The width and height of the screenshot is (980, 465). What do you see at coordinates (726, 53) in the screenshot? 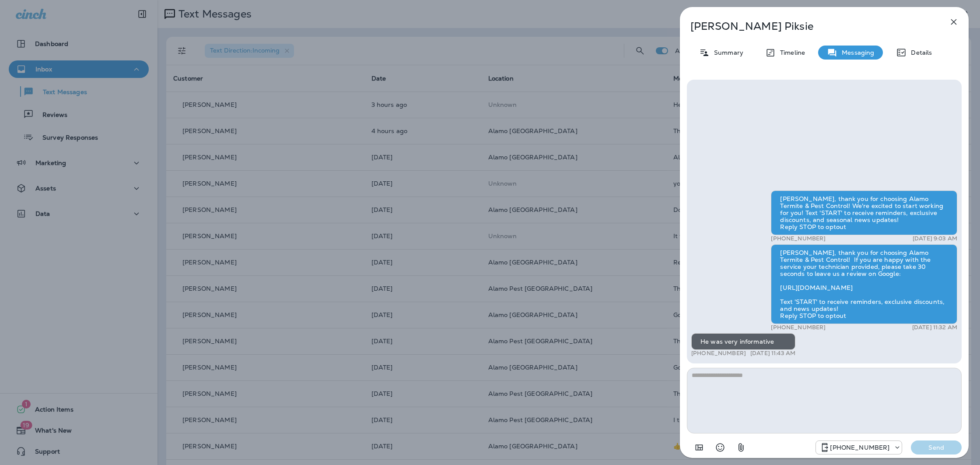
I see `p: Summary` at bounding box center [726, 53].